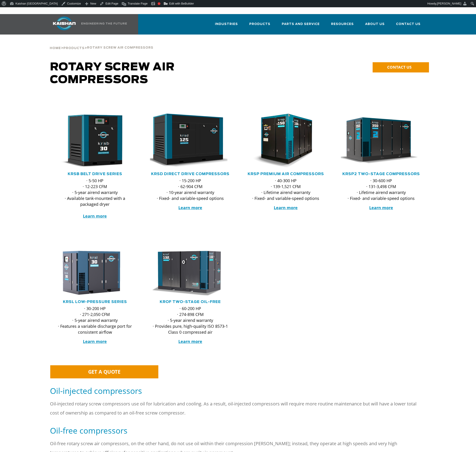 The width and height of the screenshot is (476, 452). I want to click on a: Parts and Service, so click(301, 26).